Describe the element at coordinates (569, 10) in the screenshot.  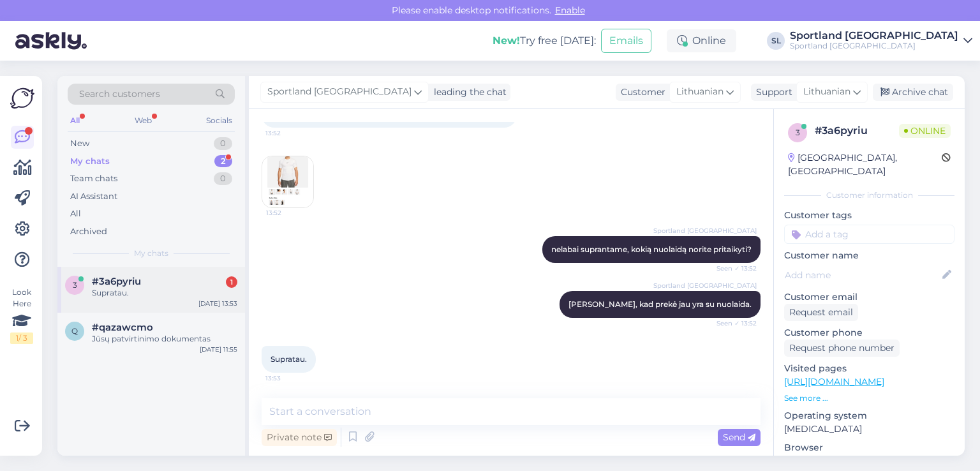
I see `span: Enable` at that location.